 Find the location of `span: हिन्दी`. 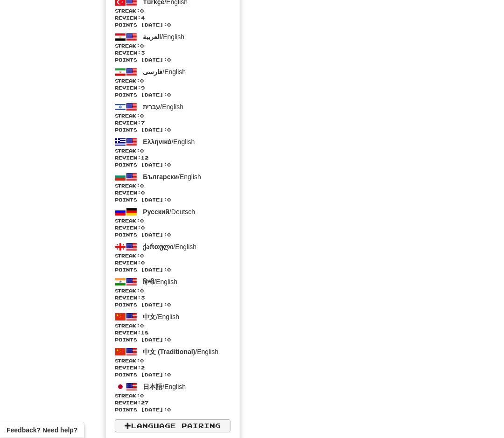

span: हिन्दी is located at coordinates (149, 282).